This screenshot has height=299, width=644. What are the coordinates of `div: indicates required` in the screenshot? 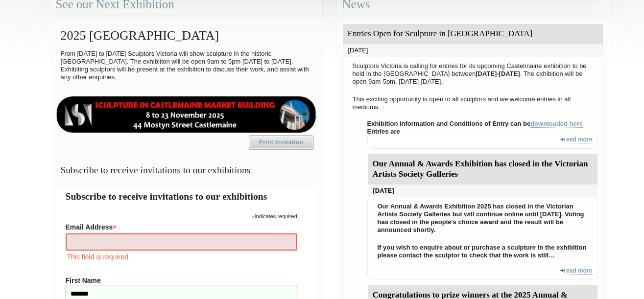 It's located at (181, 216).